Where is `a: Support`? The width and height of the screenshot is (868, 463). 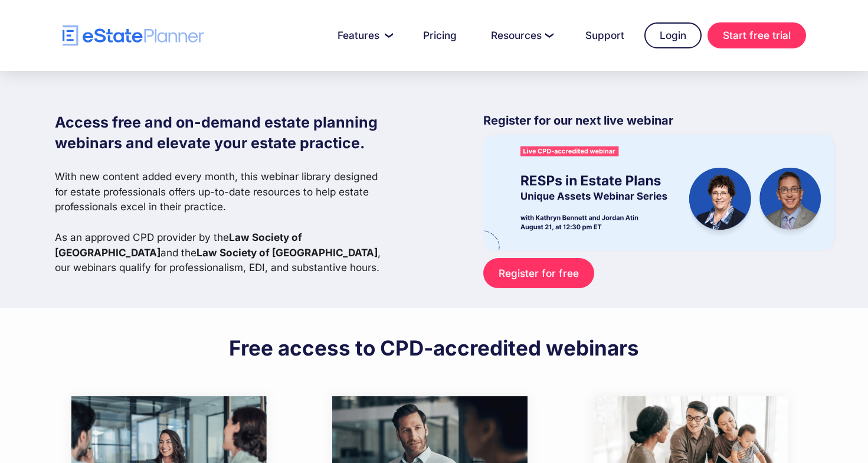
a: Support is located at coordinates (605, 36).